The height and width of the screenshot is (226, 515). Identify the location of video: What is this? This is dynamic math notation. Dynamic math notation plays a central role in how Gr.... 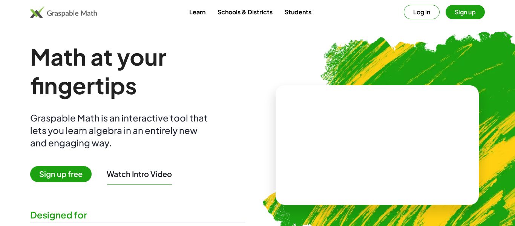
(377, 145).